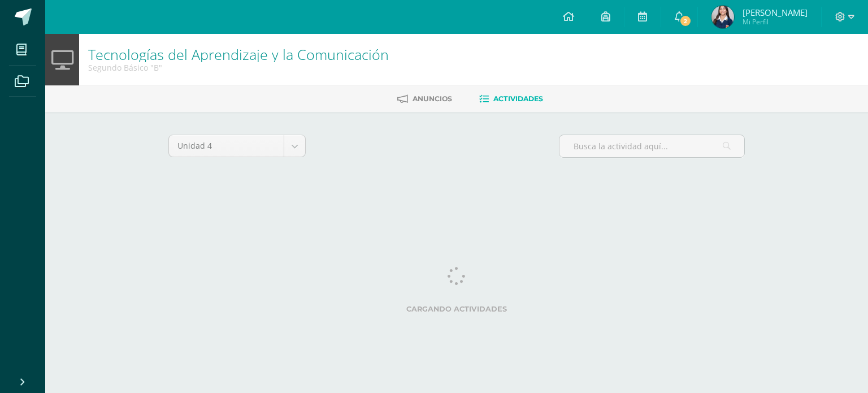 The width and height of the screenshot is (868, 393). What do you see at coordinates (723, 17) in the screenshot?
I see `img: df73c1bbeb88702d8114996d0468cc74.png` at bounding box center [723, 17].